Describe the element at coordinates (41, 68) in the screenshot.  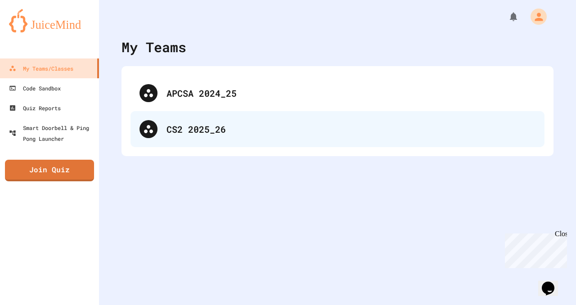
I see `div: My Teams/Classes` at that location.